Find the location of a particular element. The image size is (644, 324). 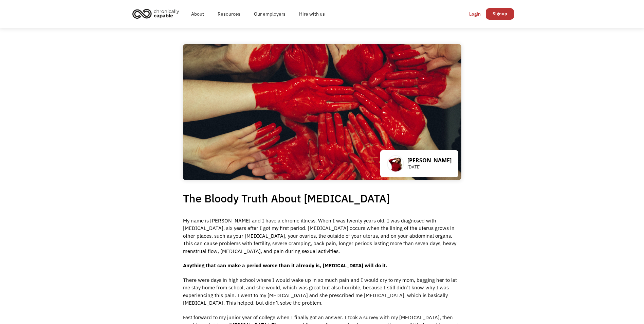

a: Resources is located at coordinates (229, 14).